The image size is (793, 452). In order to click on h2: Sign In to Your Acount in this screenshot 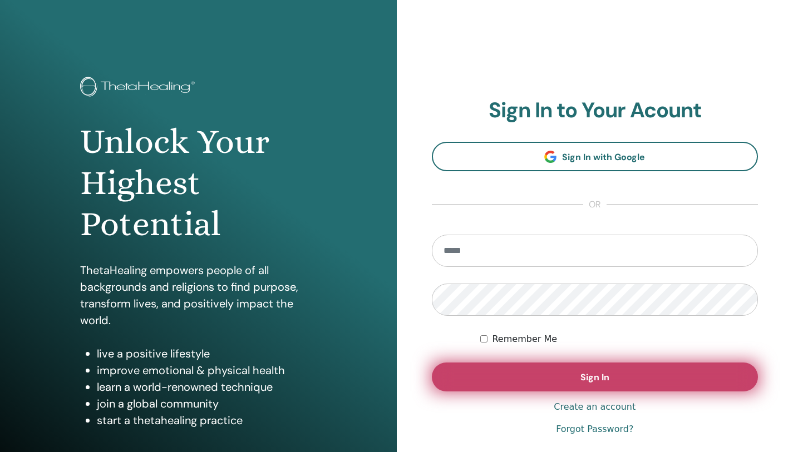, I will do `click(595, 111)`.